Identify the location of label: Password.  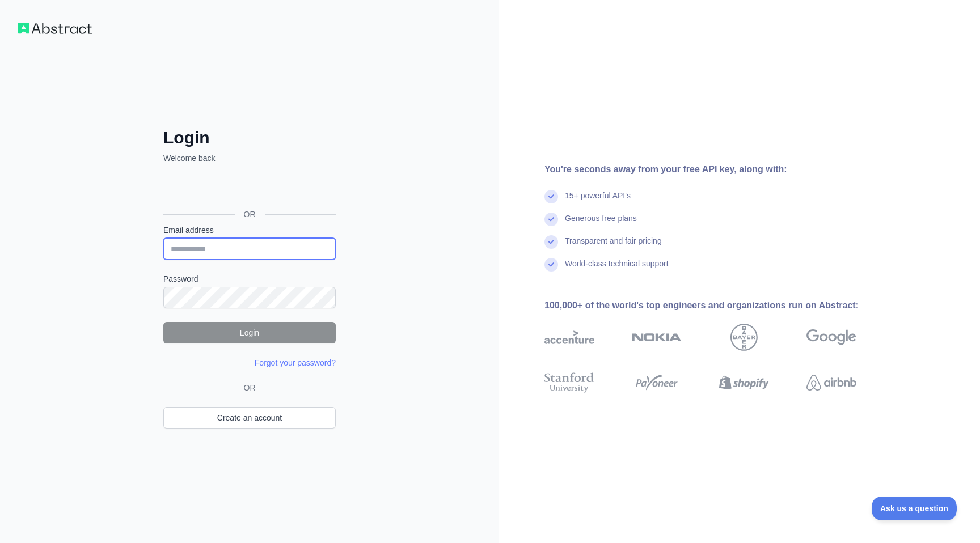
(250, 279).